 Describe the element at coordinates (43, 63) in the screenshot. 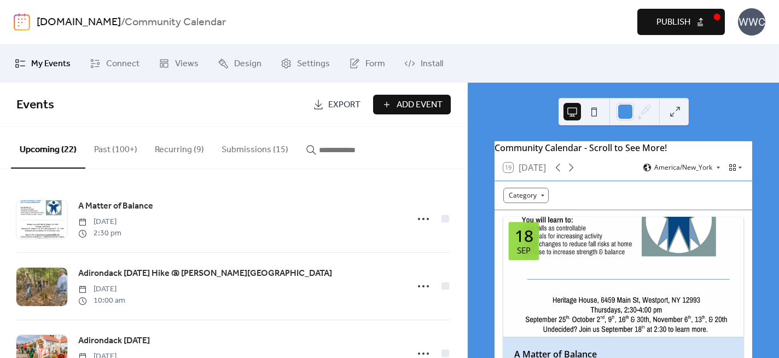

I see `a: My Events` at that location.